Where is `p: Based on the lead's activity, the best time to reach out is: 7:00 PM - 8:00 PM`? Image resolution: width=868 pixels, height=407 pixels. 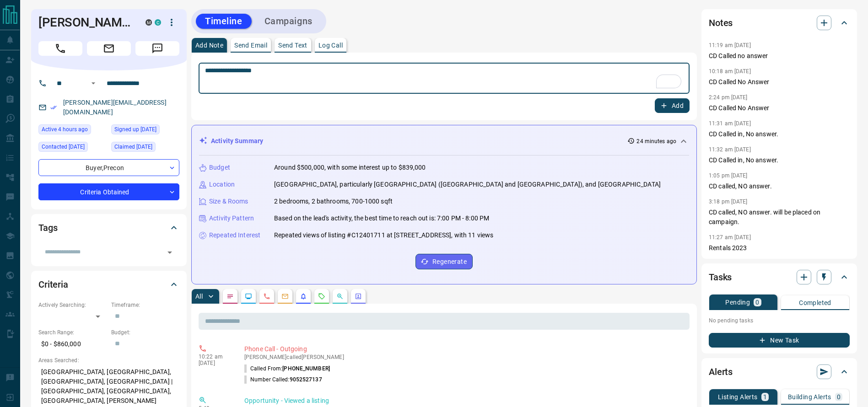
p: Based on the lead's activity, the best time to reach out is: 7:00 PM - 8:00 PM is located at coordinates (382, 218).